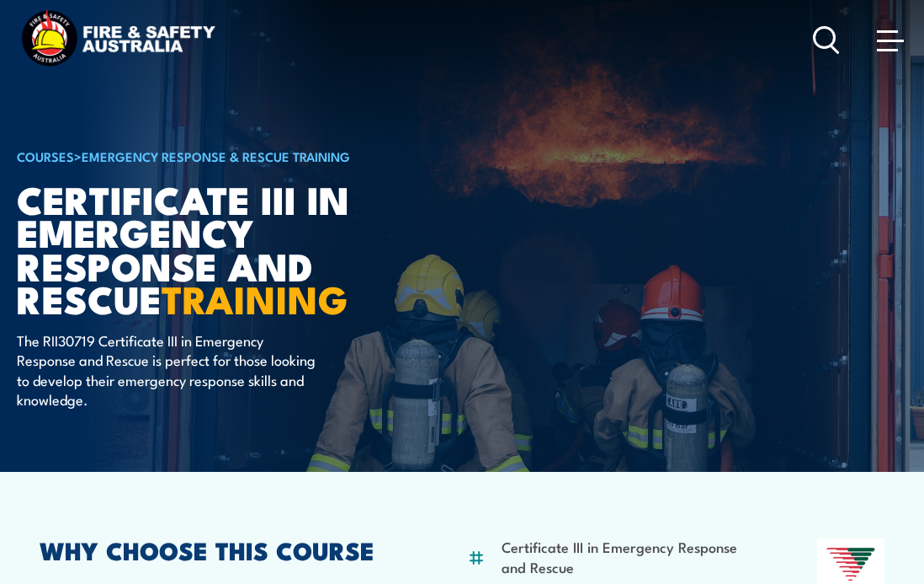  What do you see at coordinates (255, 297) in the screenshot?
I see `strong: TRAINING` at bounding box center [255, 297].